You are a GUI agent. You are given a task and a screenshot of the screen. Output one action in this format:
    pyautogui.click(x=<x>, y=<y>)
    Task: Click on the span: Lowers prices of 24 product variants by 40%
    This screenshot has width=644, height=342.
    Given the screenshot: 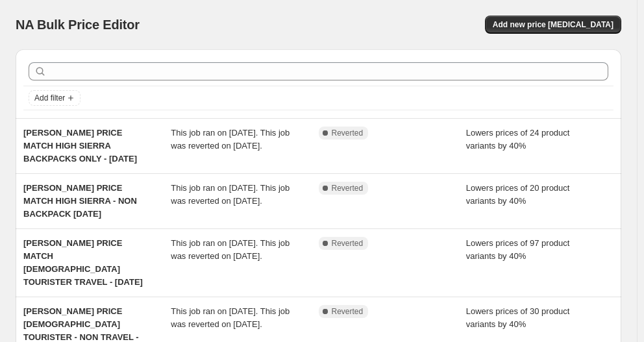 What is the action you would take?
    pyautogui.click(x=518, y=139)
    